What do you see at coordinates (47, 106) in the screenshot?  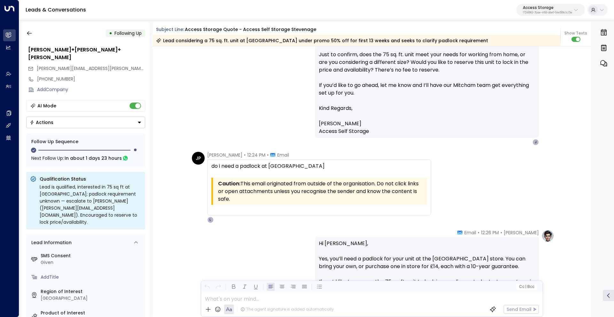 I see `div: AI Mode` at bounding box center [47, 106].